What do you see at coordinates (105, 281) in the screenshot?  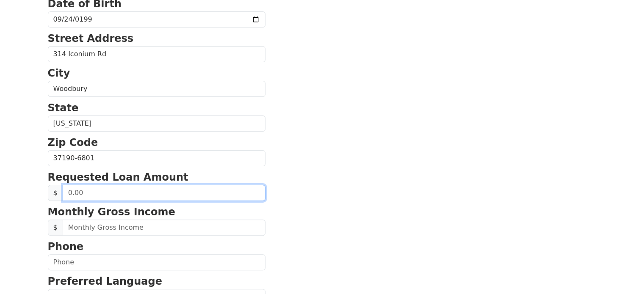 I see `strong: Preferred Language` at bounding box center [105, 281].